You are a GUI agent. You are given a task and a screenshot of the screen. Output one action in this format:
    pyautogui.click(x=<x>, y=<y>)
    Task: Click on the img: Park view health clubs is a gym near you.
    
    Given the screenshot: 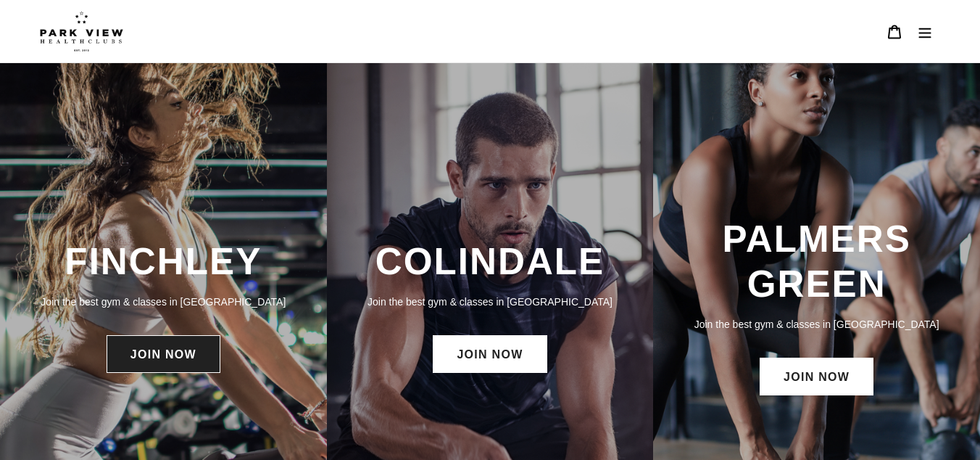 What is the action you would take?
    pyautogui.click(x=81, y=32)
    